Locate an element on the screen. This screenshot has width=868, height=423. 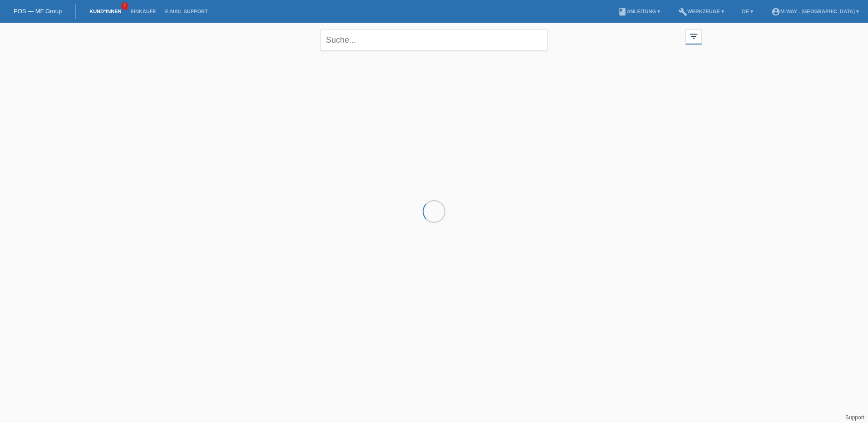
a: bookAnleitung ▾ is located at coordinates (638, 11).